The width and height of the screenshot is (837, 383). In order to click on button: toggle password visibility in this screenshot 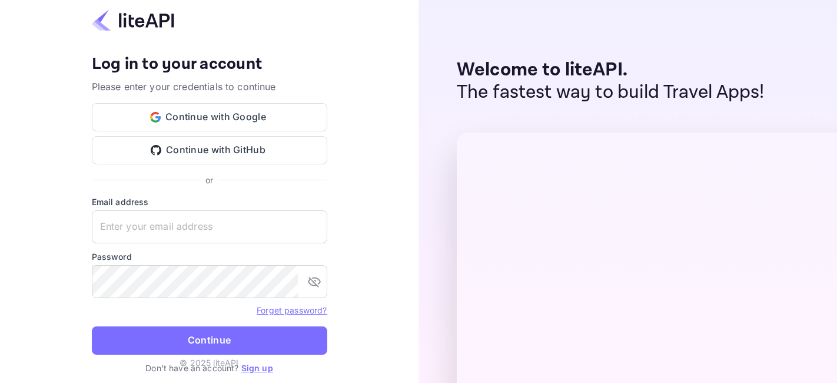, I will do `click(314, 281)`.